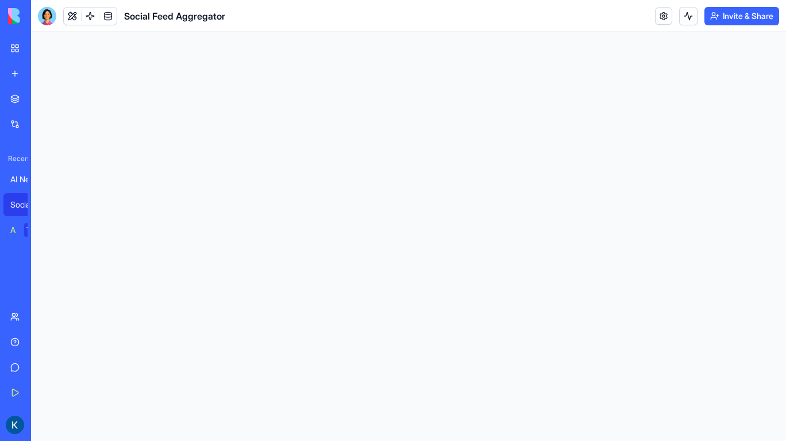 The height and width of the screenshot is (441, 786). I want to click on span: Social Feed Aggregator, so click(175, 16).